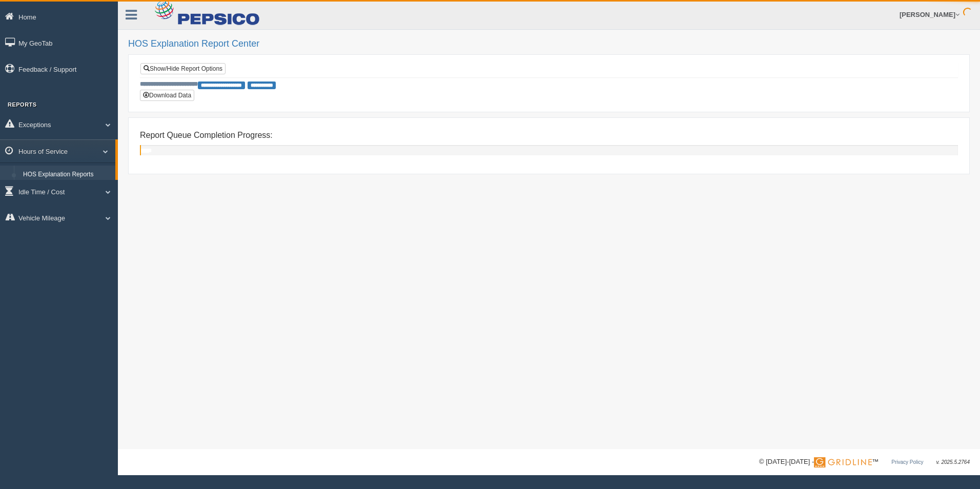  I want to click on a: Privacy Policy, so click(907, 461).